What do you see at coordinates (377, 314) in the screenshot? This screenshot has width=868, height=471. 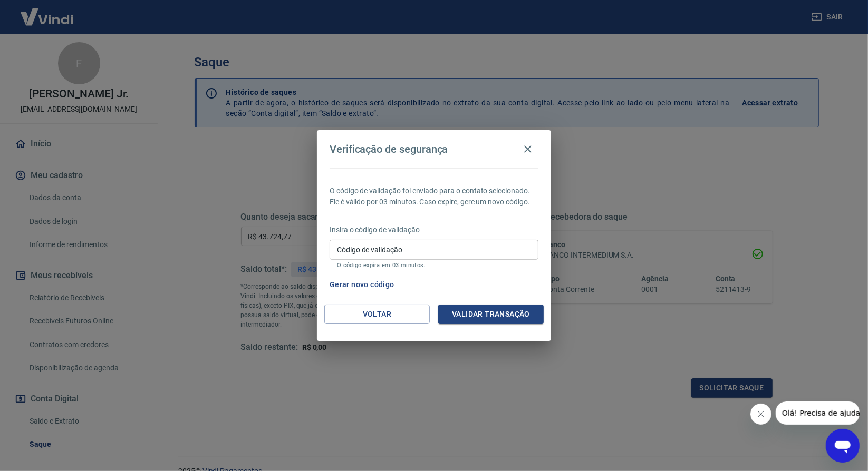 I see `button: Voltar` at bounding box center [377, 314].